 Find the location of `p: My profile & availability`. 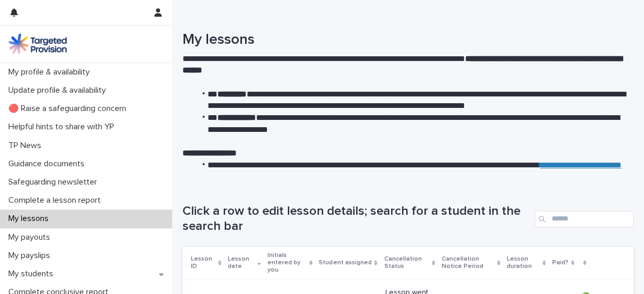

p: My profile & availability is located at coordinates (51, 72).